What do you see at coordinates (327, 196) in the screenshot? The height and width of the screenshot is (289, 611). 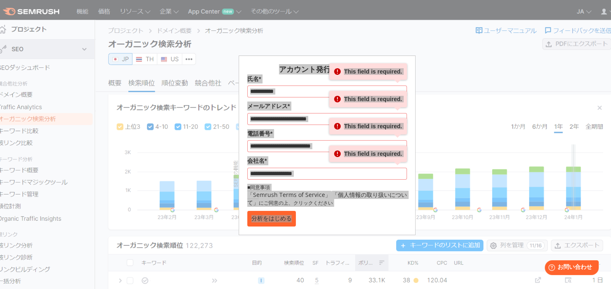 I see `p: ■同意事項 にご同意の上、クリックください` at bounding box center [327, 196].